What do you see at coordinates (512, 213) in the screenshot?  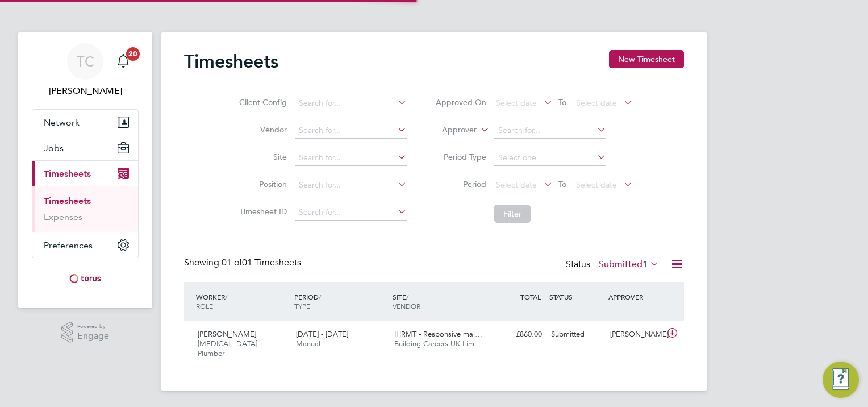 I see `button: Filter` at bounding box center [512, 213].